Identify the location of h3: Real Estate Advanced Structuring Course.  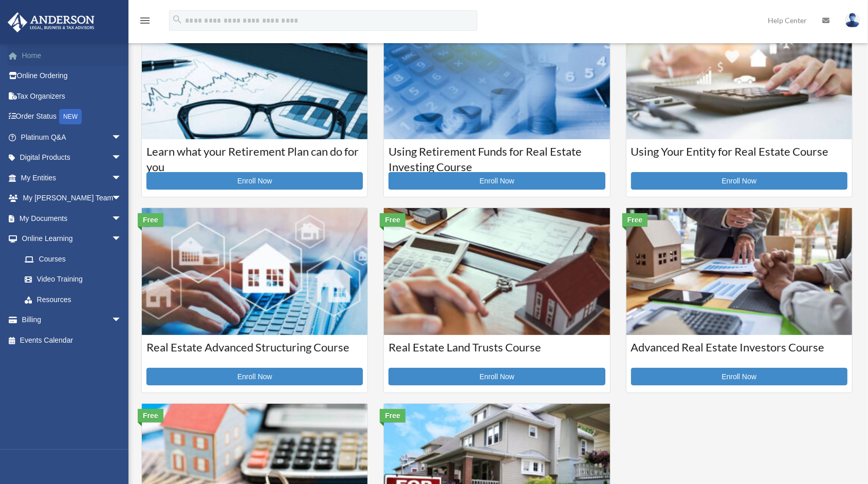
(255, 353).